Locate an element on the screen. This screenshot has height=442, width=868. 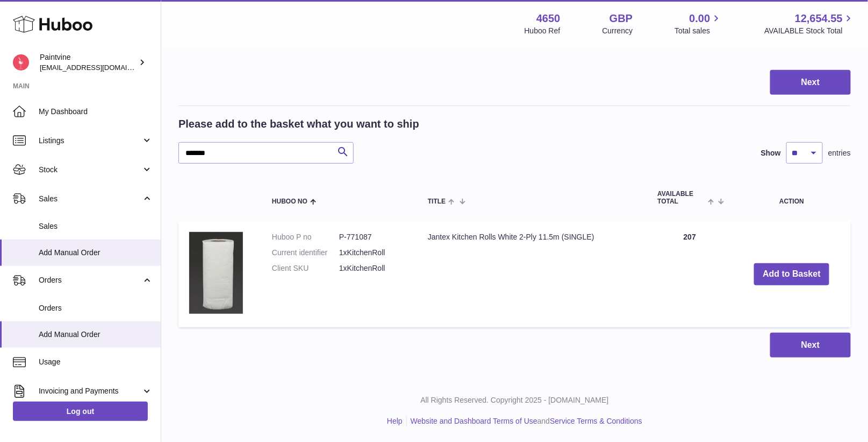
span: Invoicing and Payments is located at coordinates (90, 391).